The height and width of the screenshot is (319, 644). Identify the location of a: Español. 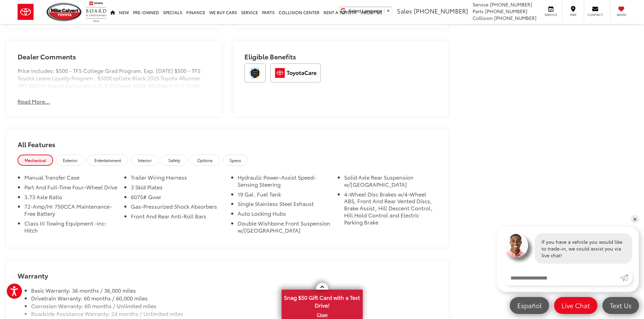
(529, 306).